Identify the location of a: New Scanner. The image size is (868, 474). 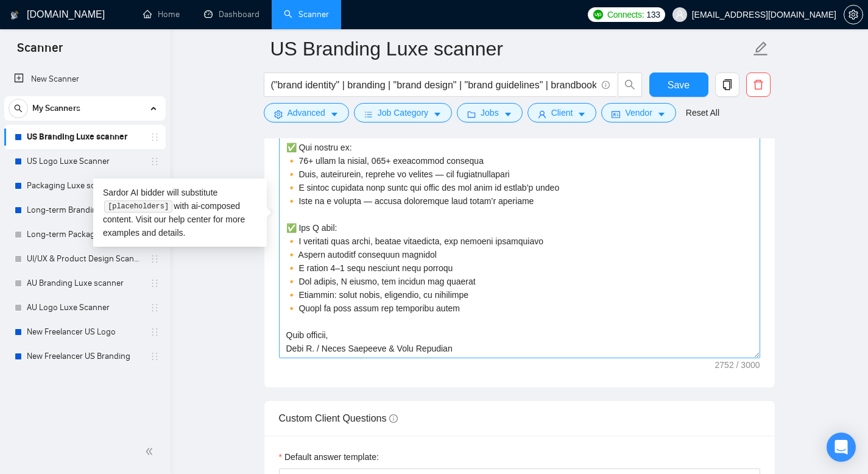
(85, 79).